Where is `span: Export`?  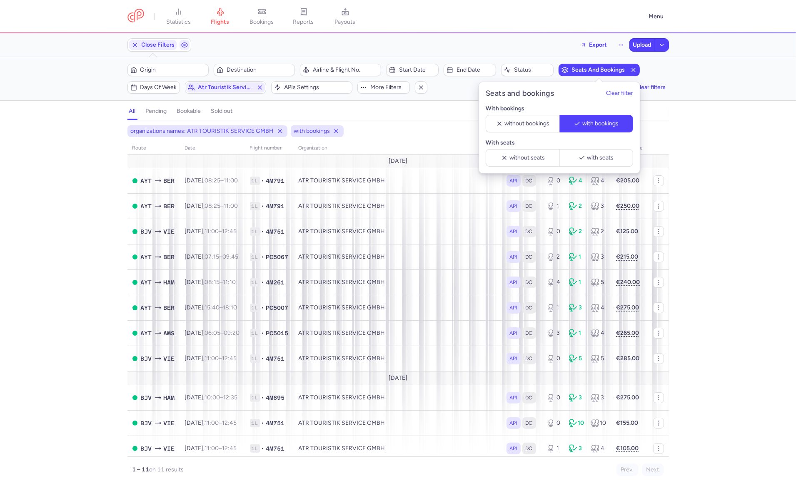 span: Export is located at coordinates (598, 45).